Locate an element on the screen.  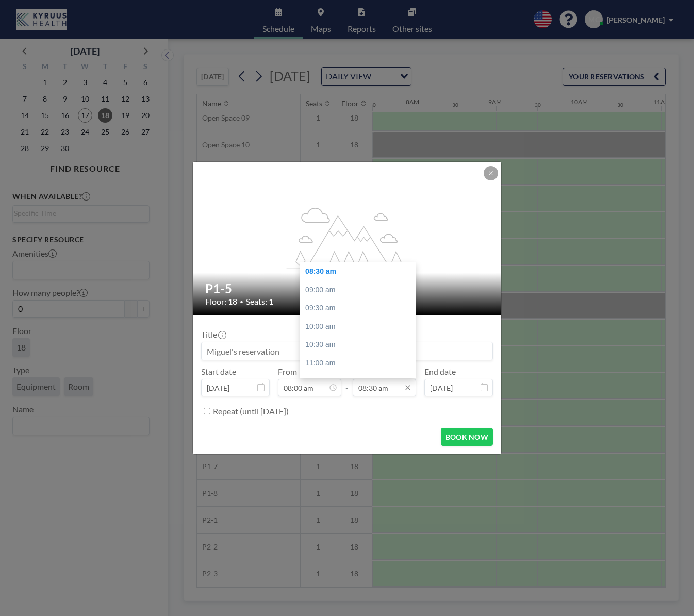
div: 11:30 am is located at coordinates (360, 382).